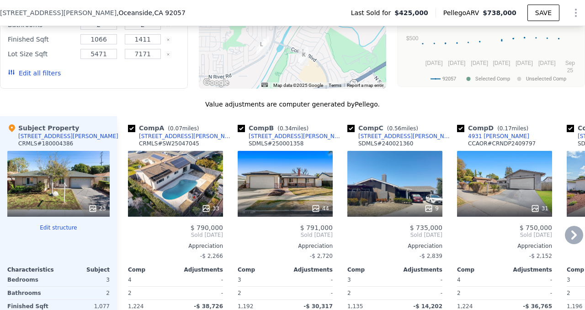 The width and height of the screenshot is (585, 310). Describe the element at coordinates (303, 55) in the screenshot. I see `div: 4872 Tarragon Dr` at that location.